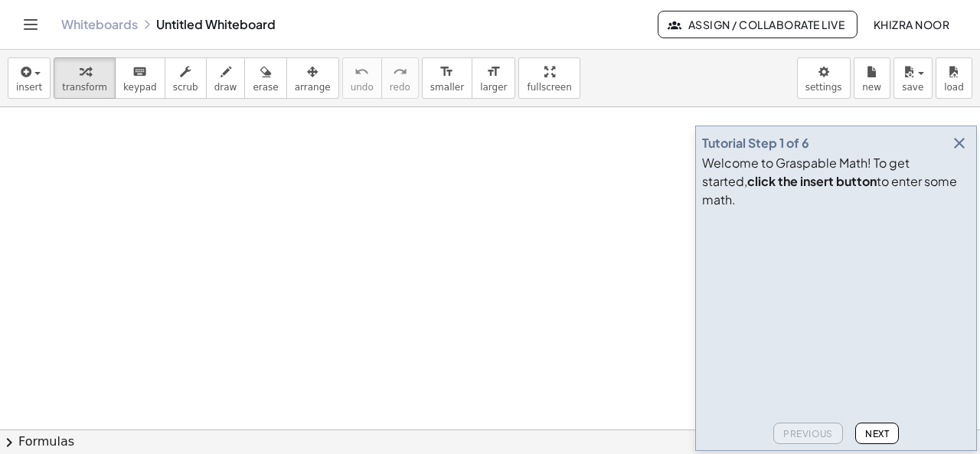 This screenshot has width=980, height=454. What do you see at coordinates (84, 78) in the screenshot?
I see `button: transform` at bounding box center [84, 78].